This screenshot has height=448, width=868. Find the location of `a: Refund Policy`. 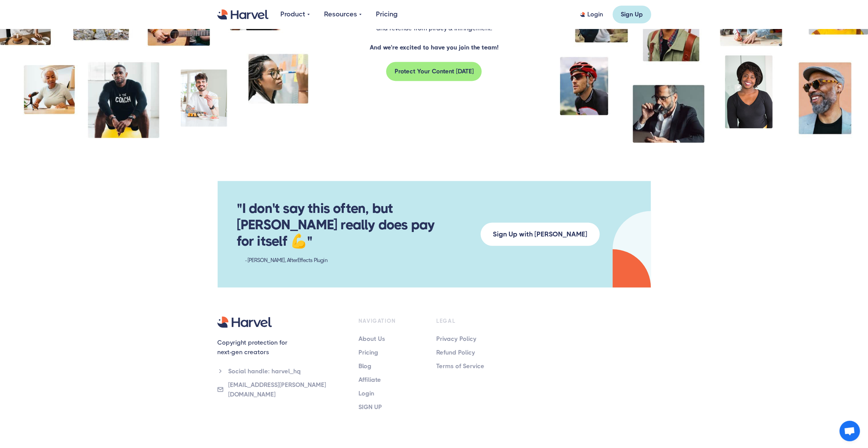

a: Refund Policy is located at coordinates (466, 353).